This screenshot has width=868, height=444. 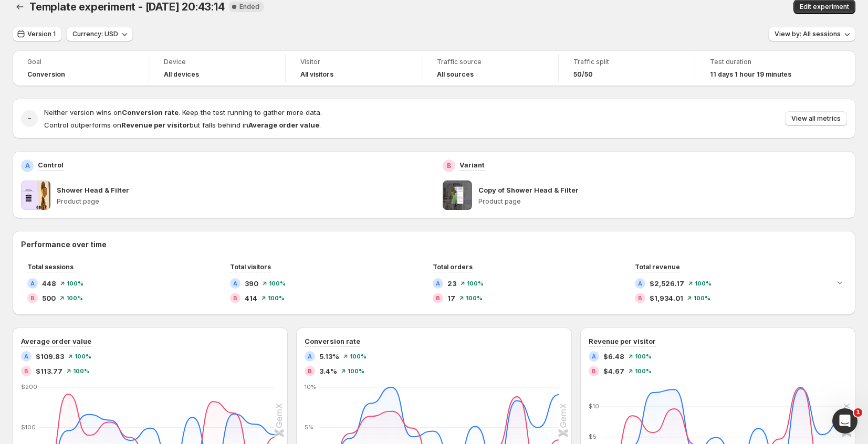 I want to click on strong: Conversion rate, so click(x=150, y=112).